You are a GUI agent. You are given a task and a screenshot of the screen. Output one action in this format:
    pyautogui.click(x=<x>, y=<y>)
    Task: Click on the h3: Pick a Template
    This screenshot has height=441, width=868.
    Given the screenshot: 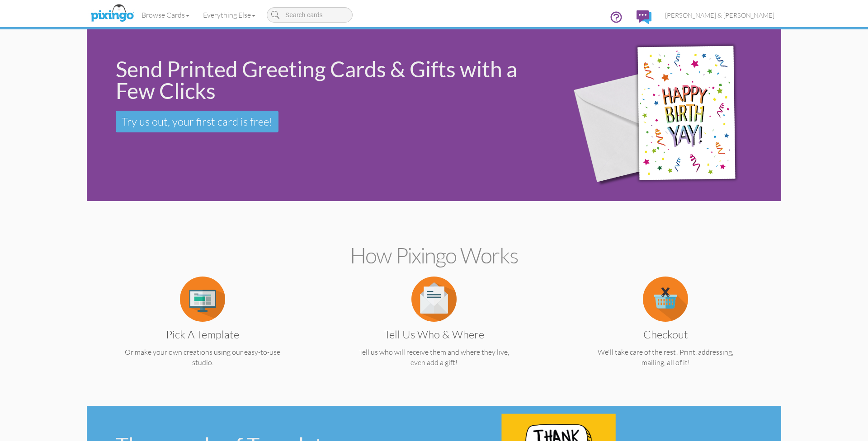 What is the action you would take?
    pyautogui.click(x=203, y=335)
    